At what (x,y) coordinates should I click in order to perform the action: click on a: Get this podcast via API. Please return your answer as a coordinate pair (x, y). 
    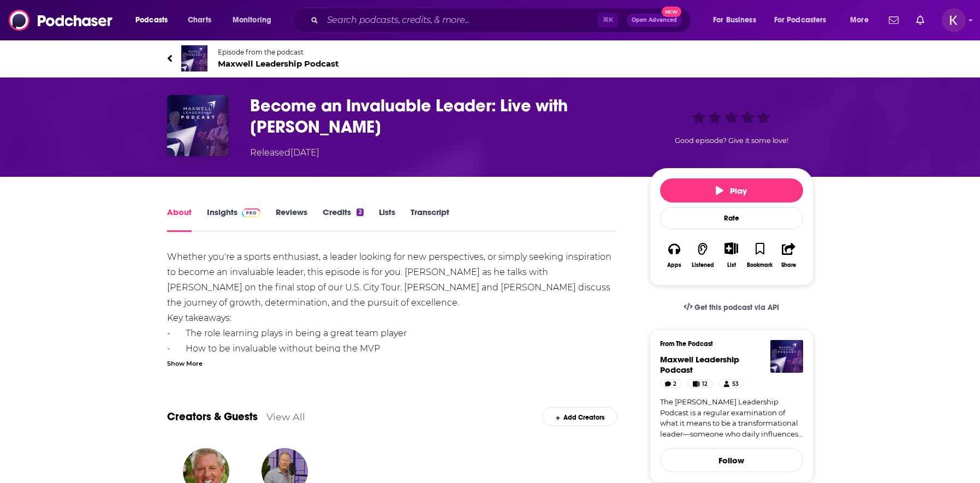
    Looking at the image, I should click on (732, 308).